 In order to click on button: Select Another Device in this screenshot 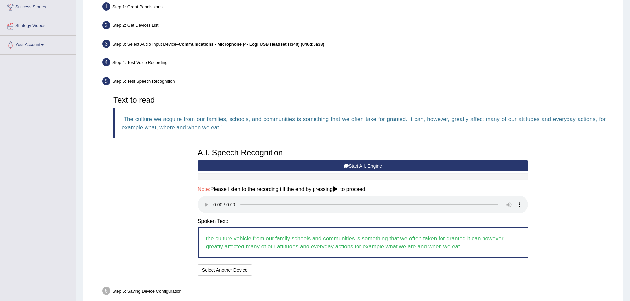, I will do `click(225, 270)`.